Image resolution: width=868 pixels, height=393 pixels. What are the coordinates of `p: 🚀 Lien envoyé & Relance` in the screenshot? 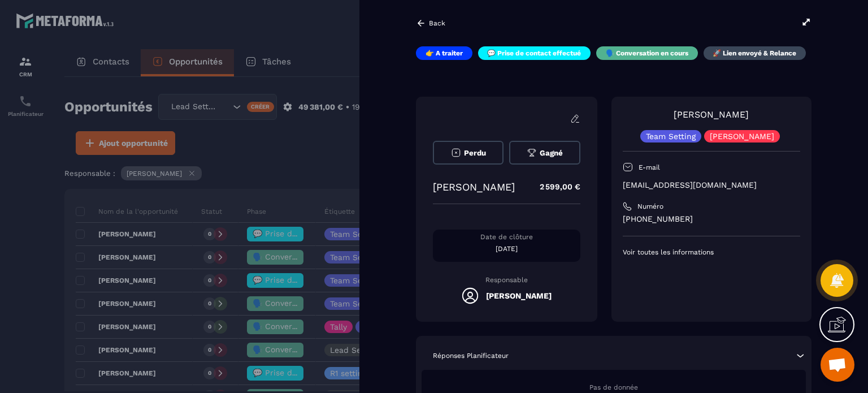 It's located at (755, 53).